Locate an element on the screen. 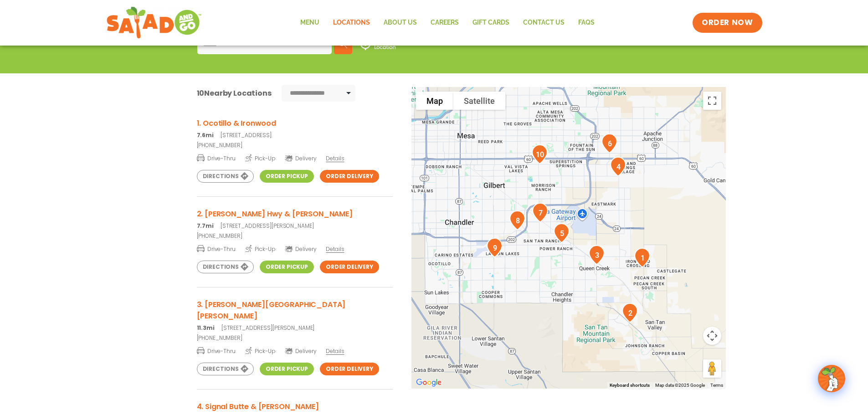 The width and height of the screenshot is (868, 415). div: 2 is located at coordinates (630, 313).